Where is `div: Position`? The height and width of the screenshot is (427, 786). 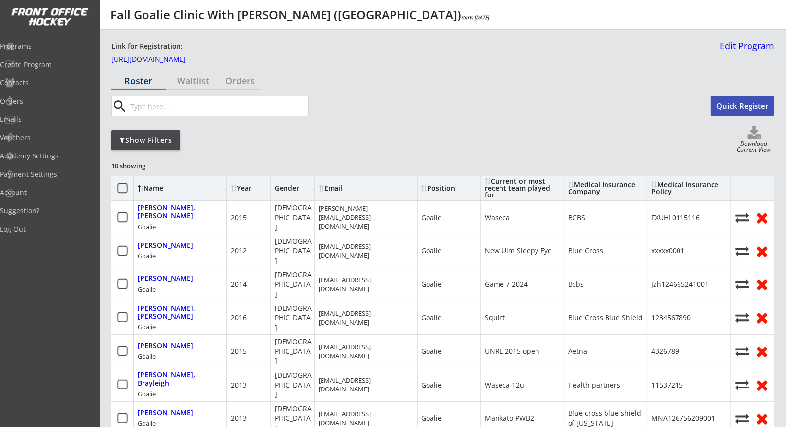
div: Position is located at coordinates (449, 188).